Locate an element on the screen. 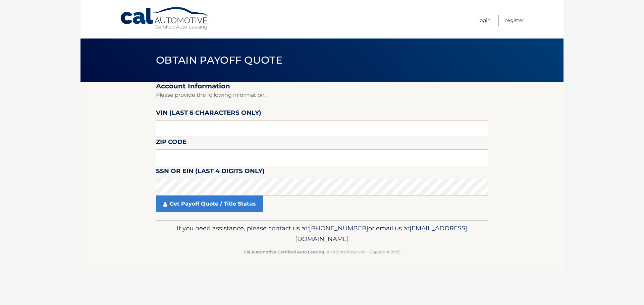 The width and height of the screenshot is (644, 305). label: SSN or EIN (last 4 digits only) is located at coordinates (210, 172).